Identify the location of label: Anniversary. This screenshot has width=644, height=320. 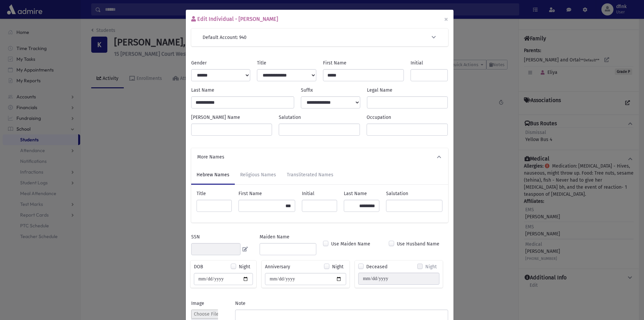
(278, 267).